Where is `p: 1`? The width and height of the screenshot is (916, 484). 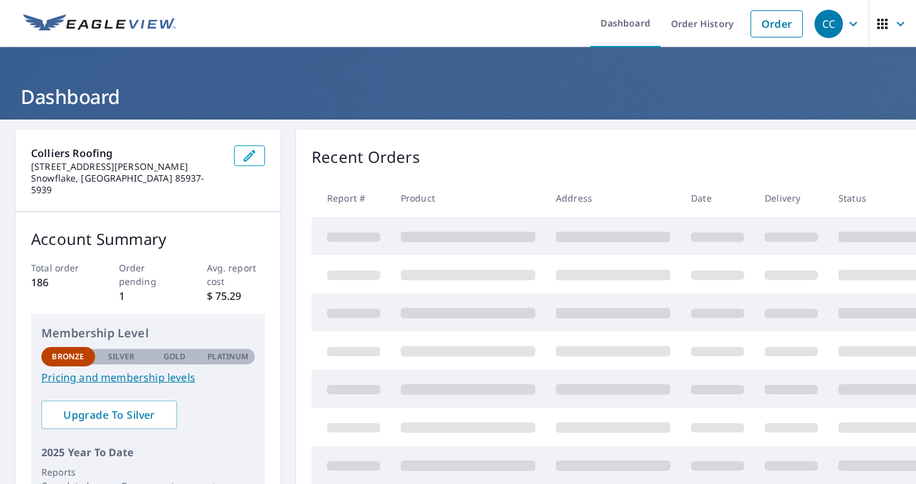 p: 1 is located at coordinates (148, 296).